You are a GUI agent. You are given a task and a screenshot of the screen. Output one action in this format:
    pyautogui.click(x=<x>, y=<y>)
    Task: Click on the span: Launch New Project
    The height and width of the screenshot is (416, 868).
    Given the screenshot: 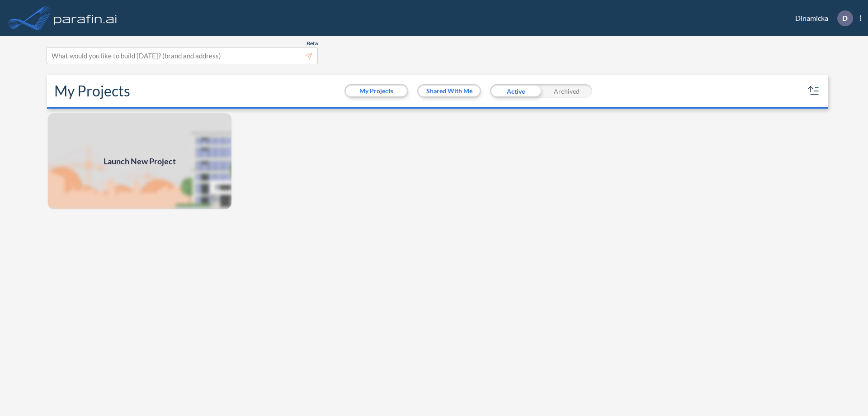 What is the action you would take?
    pyautogui.click(x=140, y=161)
    